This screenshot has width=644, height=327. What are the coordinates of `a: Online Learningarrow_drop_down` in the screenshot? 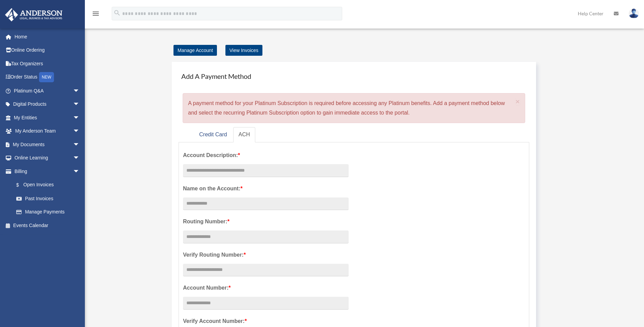 It's located at (47, 158).